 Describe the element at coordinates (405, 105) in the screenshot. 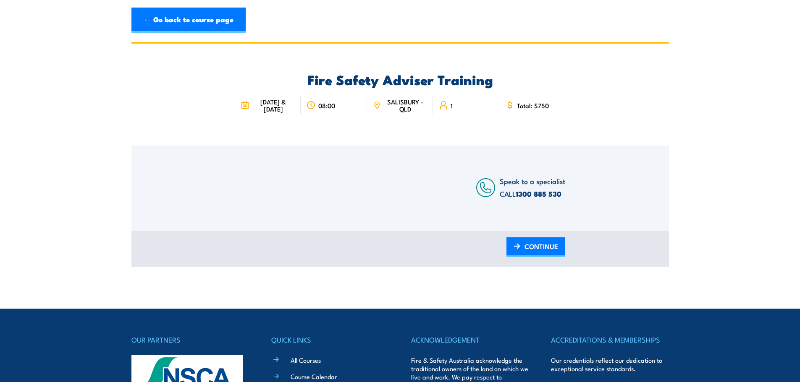

I see `span: SALISBURY - QLD` at that location.